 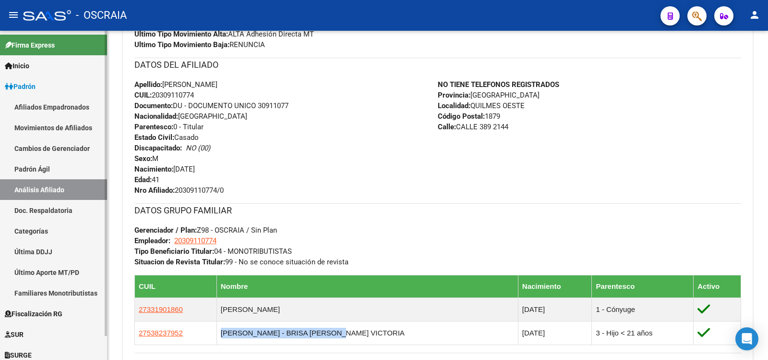 What do you see at coordinates (174, 251) in the screenshot?
I see `strong: Tipo Beneficiario Titular:` at bounding box center [174, 251].